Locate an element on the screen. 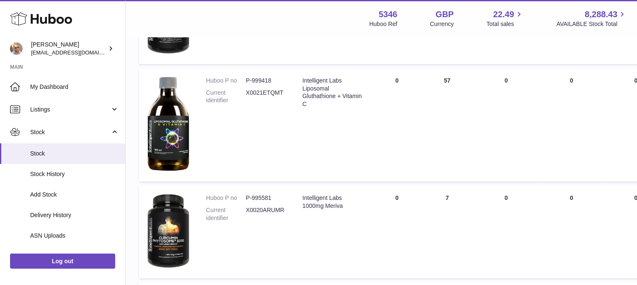 Image resolution: width=637 pixels, height=285 pixels. dd: P-995581 is located at coordinates (266, 198).